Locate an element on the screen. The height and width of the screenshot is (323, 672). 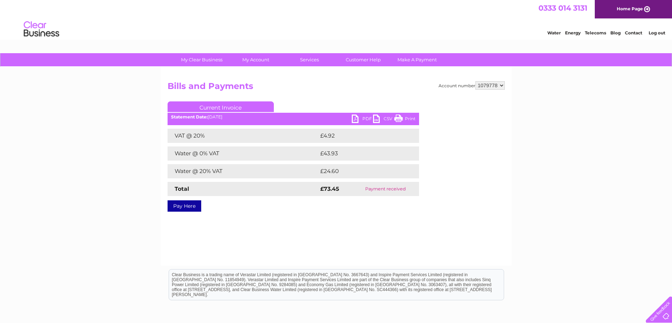
a: Log out is located at coordinates (657, 33).